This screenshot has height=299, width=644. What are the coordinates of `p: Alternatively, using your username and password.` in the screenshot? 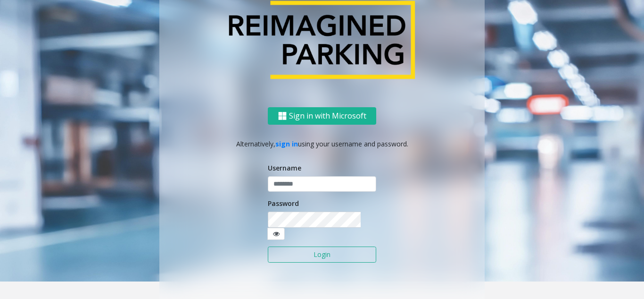 It's located at (322, 143).